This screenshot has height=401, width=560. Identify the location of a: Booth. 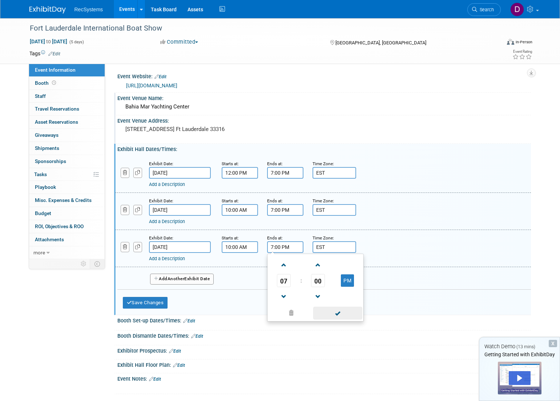
(67, 83).